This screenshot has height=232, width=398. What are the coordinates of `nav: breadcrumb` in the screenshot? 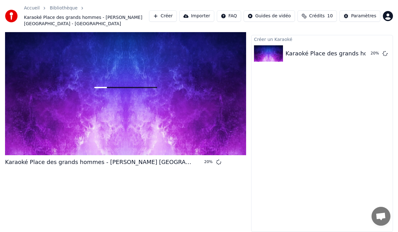 It's located at (86, 16).